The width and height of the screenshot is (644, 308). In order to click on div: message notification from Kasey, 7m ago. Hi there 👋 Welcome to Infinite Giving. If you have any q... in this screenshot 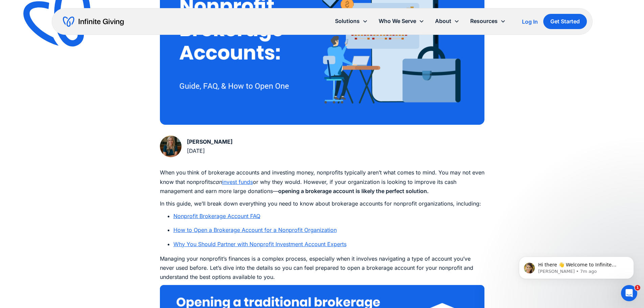, I will do `click(68, 25)`.